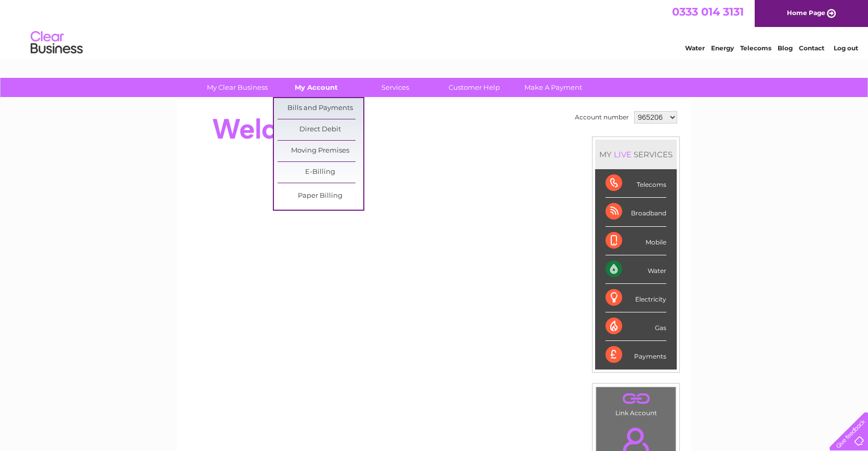 Image resolution: width=868 pixels, height=451 pixels. Describe the element at coordinates (846, 47) in the screenshot. I see `a: Log out` at that location.